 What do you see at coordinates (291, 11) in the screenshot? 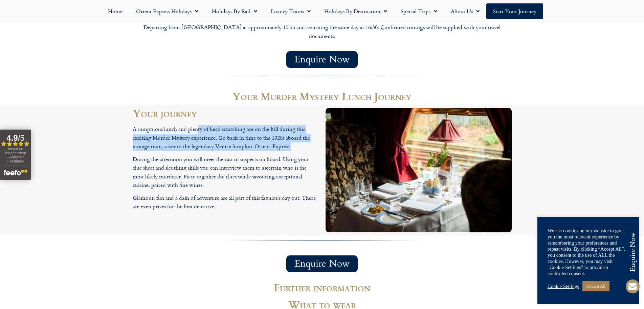
I see `a: Luxury Trains` at bounding box center [291, 11].